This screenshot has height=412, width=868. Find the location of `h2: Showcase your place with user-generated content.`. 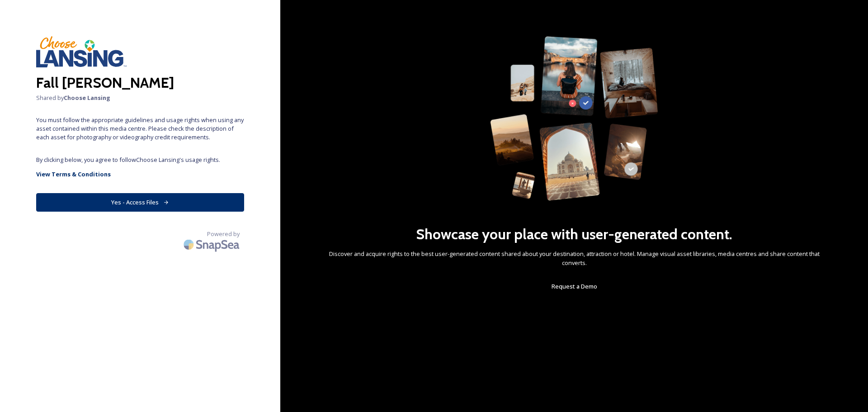

h2: Showcase your place with user-generated content. is located at coordinates (574, 234).